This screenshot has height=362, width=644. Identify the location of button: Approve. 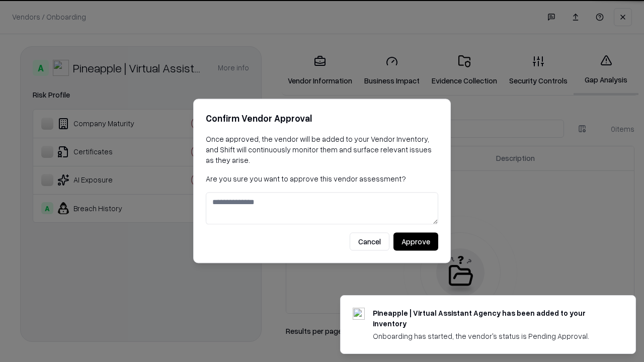
(415, 242).